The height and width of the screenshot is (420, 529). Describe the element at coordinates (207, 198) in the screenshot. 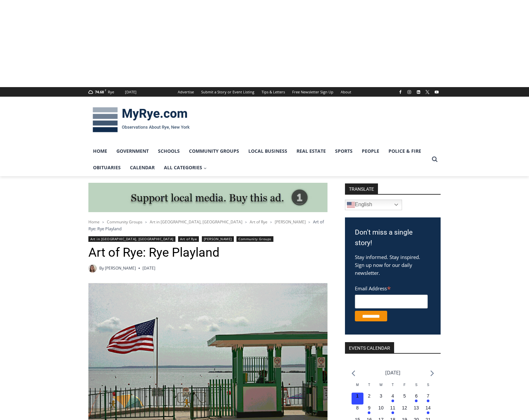

I see `img: support local media, buy this ad` at that location.